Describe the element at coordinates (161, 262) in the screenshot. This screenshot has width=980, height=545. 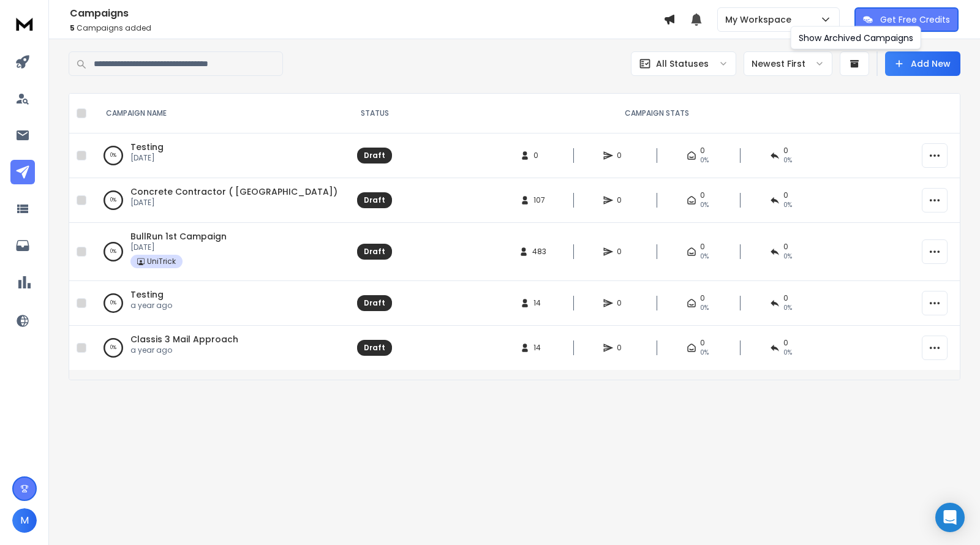
I see `p: UniTrick` at that location.